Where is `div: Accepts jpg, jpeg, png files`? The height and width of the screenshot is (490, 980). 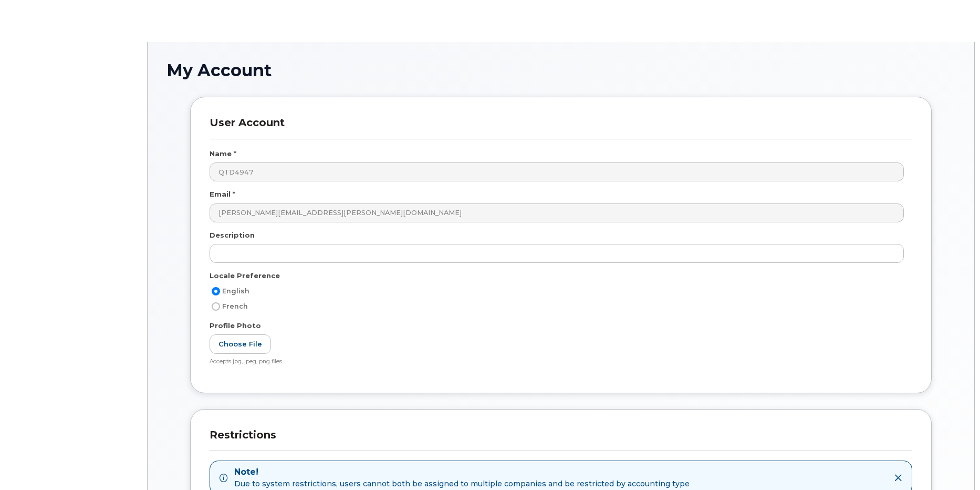
div: Accepts jpg, jpeg, png files is located at coordinates (557, 361).